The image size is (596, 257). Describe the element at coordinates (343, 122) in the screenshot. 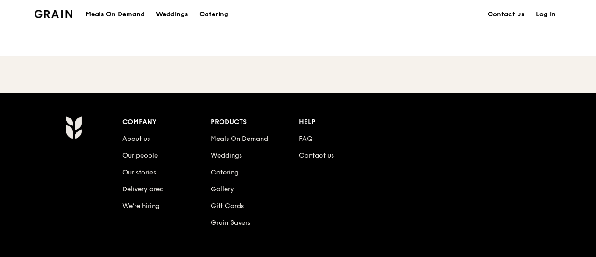

I see `div: Help` at that location.